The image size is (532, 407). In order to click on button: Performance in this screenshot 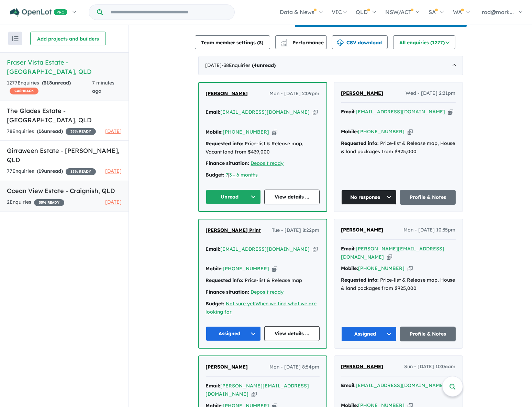, I will do `click(301, 42)`.